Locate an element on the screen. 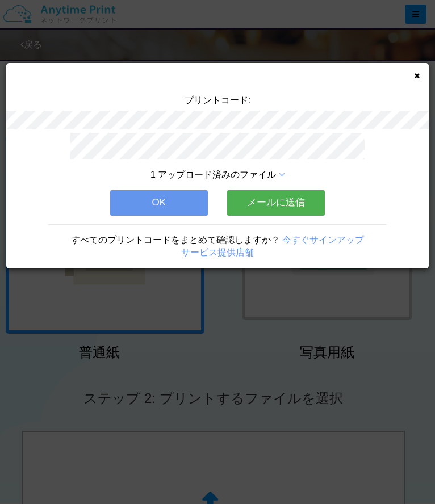  a: 今すぐサインアップ is located at coordinates (323, 240).